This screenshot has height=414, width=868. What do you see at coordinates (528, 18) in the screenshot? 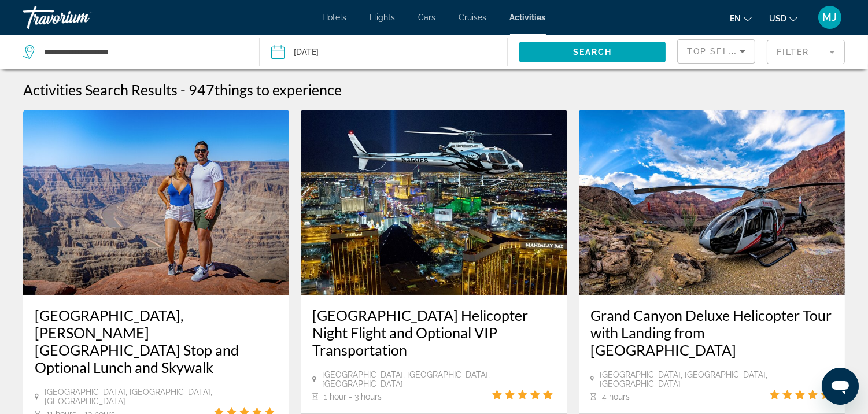
I see `a: Activities` at bounding box center [528, 18].